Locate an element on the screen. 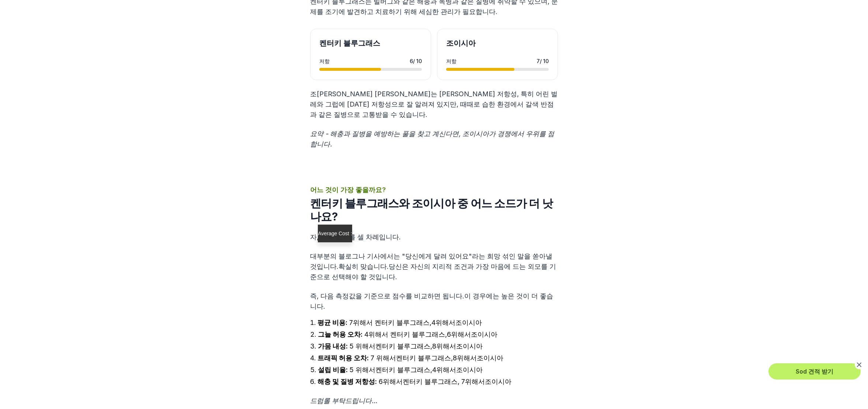 The image size is (868, 409). font: 어느 것이 가장 좋을까요? is located at coordinates (347, 190).